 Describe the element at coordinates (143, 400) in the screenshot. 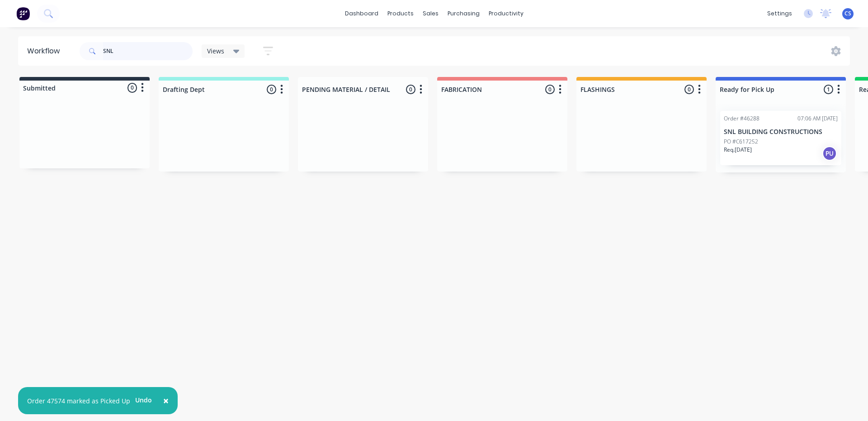

I see `button: Undo` at that location.